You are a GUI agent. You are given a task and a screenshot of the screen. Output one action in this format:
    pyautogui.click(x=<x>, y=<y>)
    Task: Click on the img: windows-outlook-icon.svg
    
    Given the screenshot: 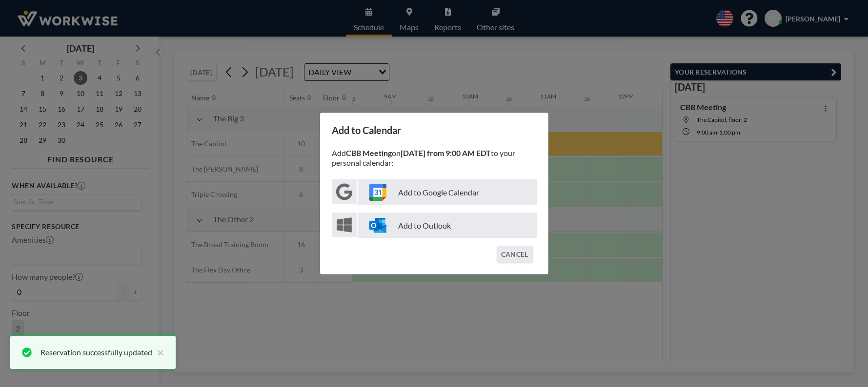 What is the action you would take?
    pyautogui.click(x=377, y=226)
    